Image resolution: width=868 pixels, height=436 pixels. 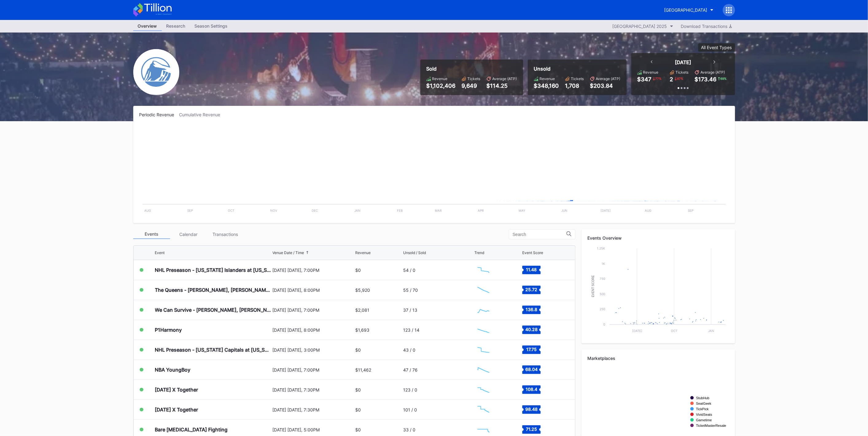 I want to click on text: 68.04, so click(x=532, y=369).